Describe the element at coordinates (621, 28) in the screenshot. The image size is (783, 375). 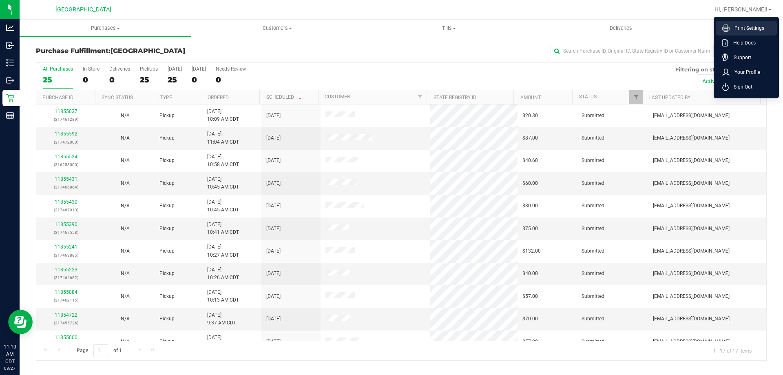
I see `a: Deliveries` at that location.